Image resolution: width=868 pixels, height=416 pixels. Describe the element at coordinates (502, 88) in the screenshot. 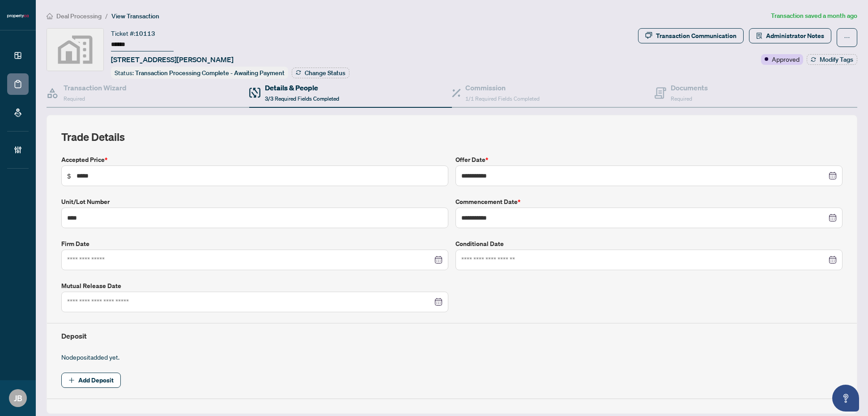

I see `h4: Commission` at that location.